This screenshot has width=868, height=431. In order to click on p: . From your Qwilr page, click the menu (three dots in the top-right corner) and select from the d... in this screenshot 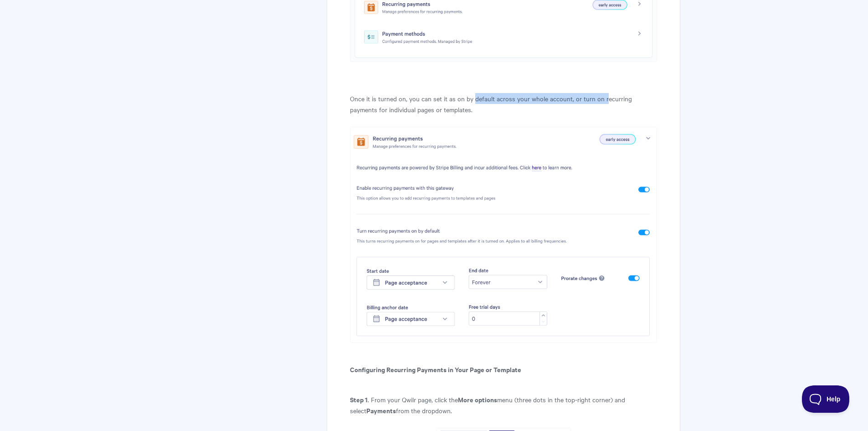, I will do `click(503, 406)`.